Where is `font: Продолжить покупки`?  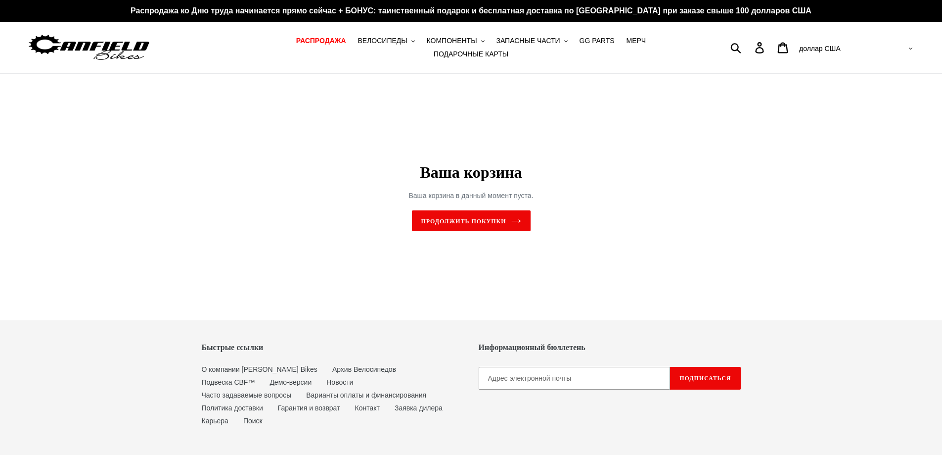 font: Продолжить покупки is located at coordinates (464, 221).